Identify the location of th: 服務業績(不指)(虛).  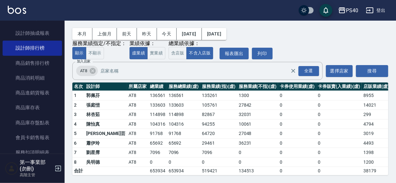
(257, 87).